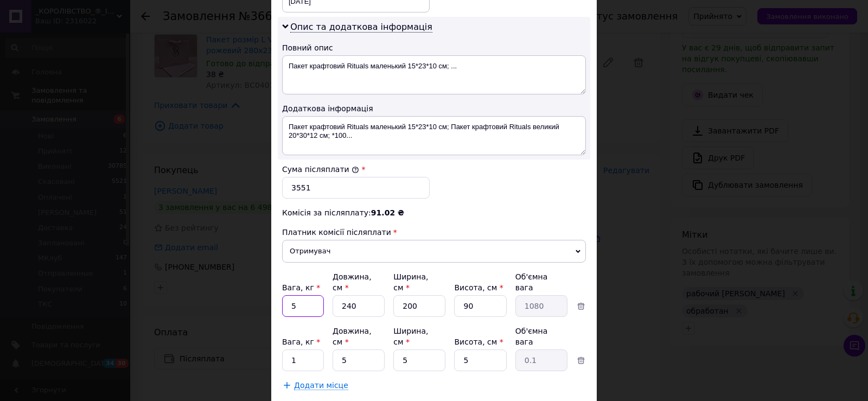 The width and height of the screenshot is (868, 401). What do you see at coordinates (336, 232) in the screenshot?
I see `span: Платник комісії післяплати` at bounding box center [336, 232].